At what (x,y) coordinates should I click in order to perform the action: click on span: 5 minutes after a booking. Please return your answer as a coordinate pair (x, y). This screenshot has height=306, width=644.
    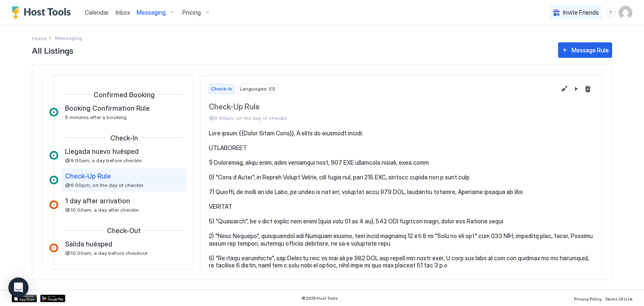
    Looking at the image, I should click on (96, 117).